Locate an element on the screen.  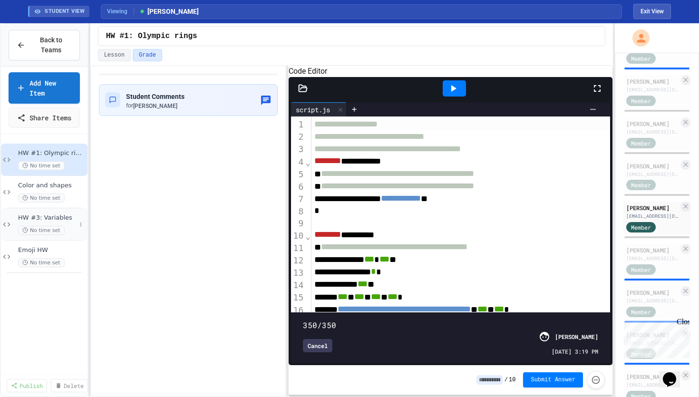
div: 10 is located at coordinates (298, 236).